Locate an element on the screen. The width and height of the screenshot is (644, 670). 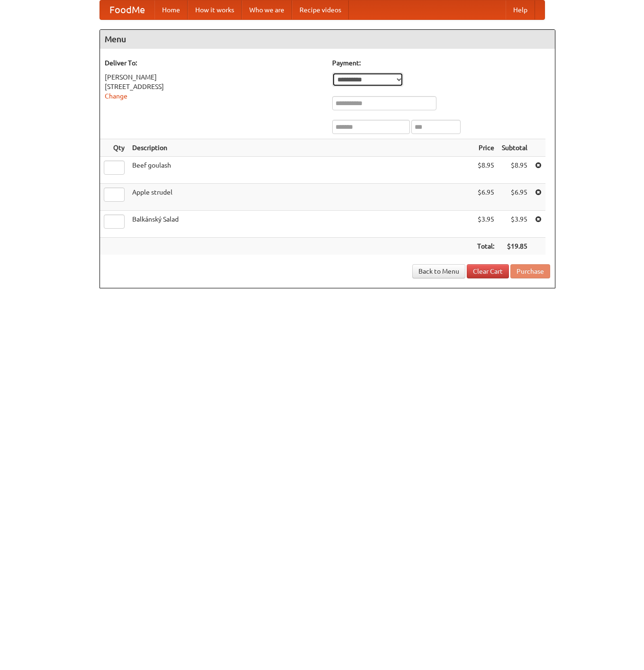
th: Description is located at coordinates (301, 148).